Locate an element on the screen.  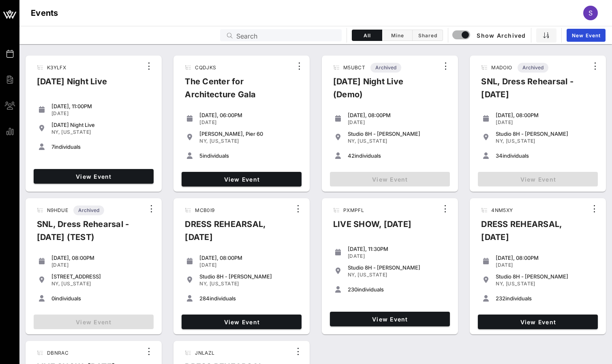
button: Shared is located at coordinates (427, 36).